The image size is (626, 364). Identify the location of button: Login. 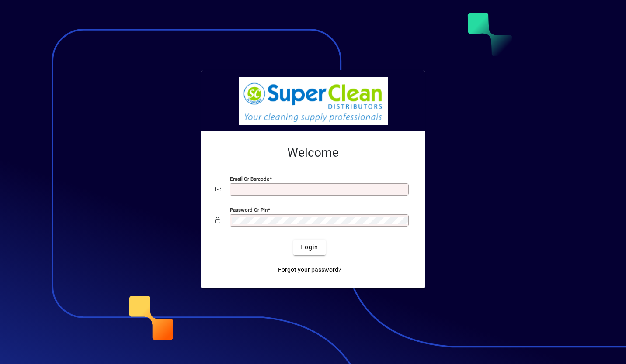
(309, 247).